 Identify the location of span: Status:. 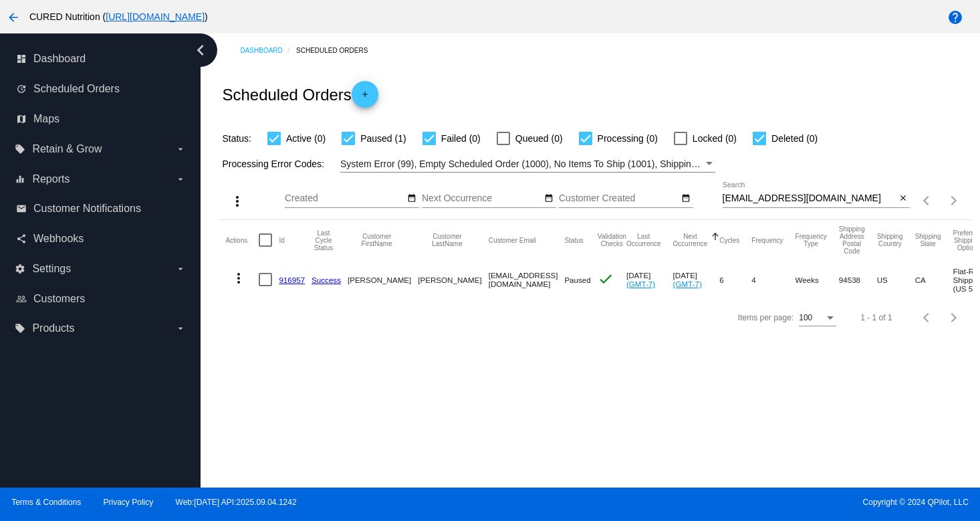
(237, 138).